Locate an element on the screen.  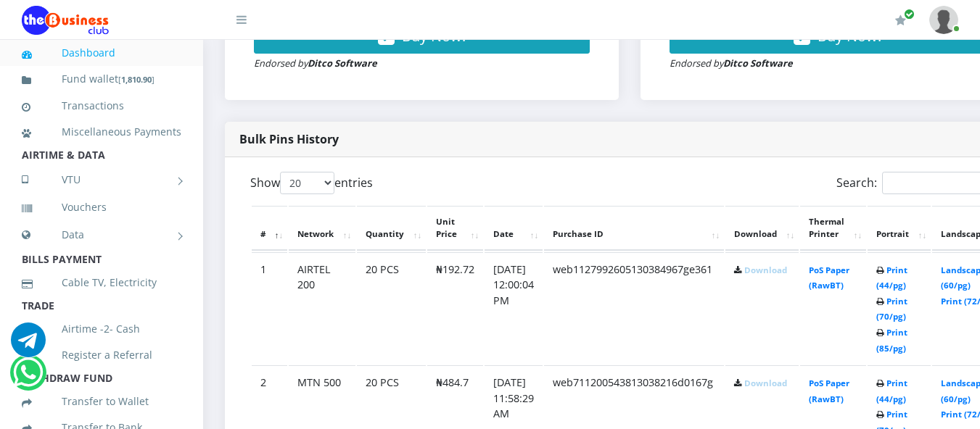
th: #: activate to sort column descending is located at coordinates (269, 229).